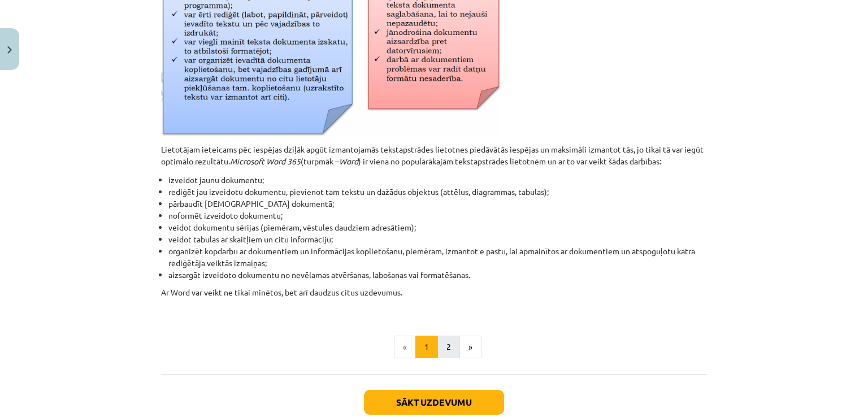 Image resolution: width=868 pixels, height=417 pixels. I want to click on li: veidot dokumentu sērijas (piemēram, vēstules daudziem adresātiem);, so click(437, 227).